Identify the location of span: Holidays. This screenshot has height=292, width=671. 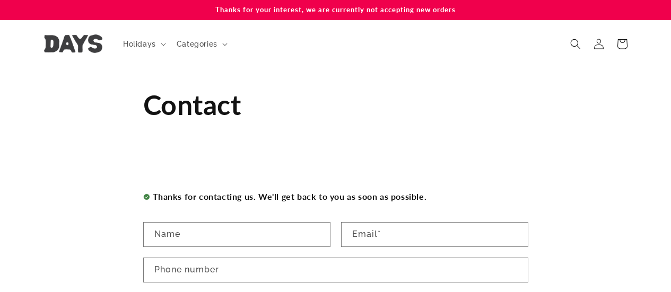
(140, 44).